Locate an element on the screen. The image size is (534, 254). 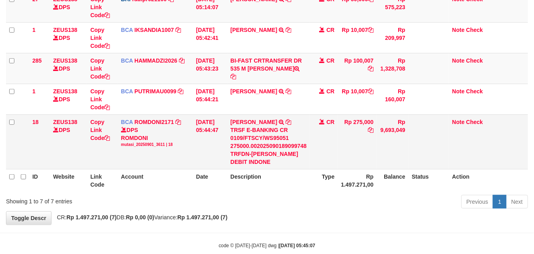
span: 18 is located at coordinates (36, 122).